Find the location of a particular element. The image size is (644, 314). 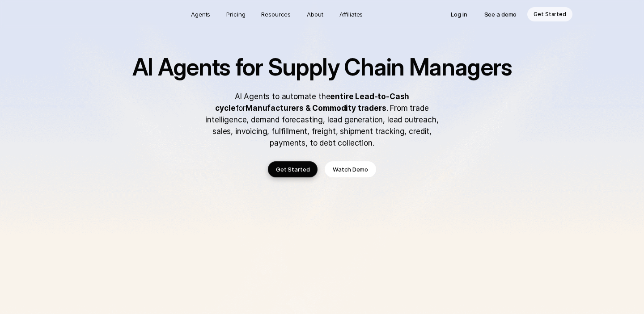

p: About is located at coordinates (315, 15).